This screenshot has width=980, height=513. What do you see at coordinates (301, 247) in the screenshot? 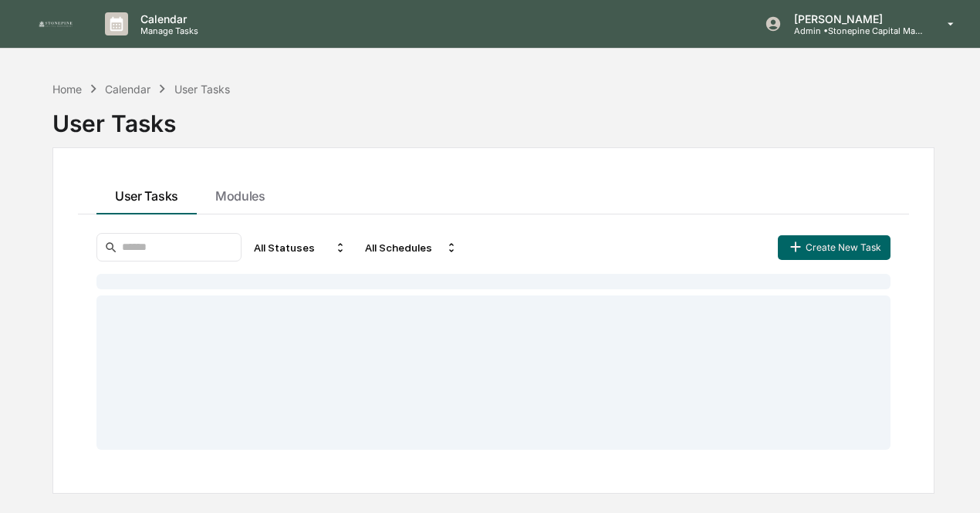
I see `div: All Statuses` at bounding box center [301, 247].